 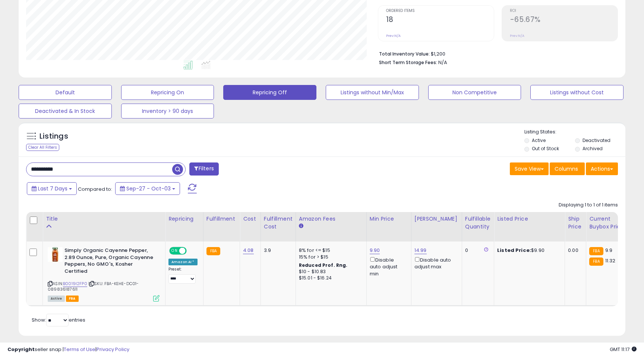 I want to click on span: Last 7 Days, so click(x=52, y=189).